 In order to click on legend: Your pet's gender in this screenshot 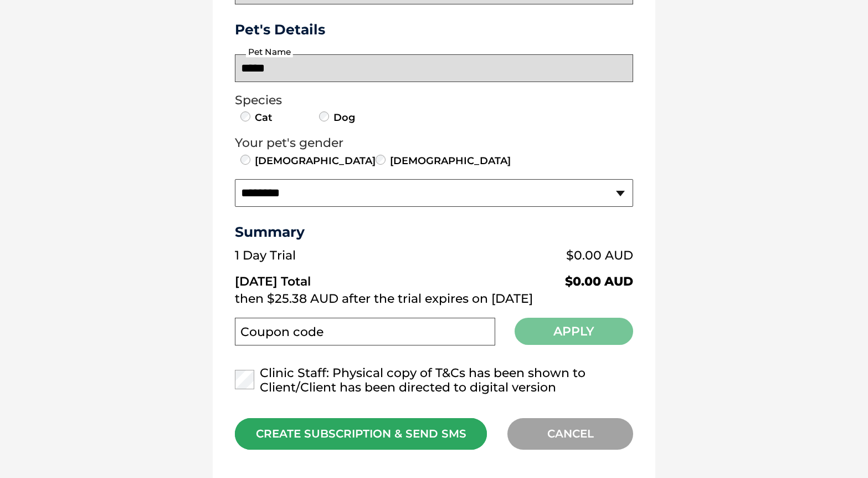, I will do `click(434, 143)`.